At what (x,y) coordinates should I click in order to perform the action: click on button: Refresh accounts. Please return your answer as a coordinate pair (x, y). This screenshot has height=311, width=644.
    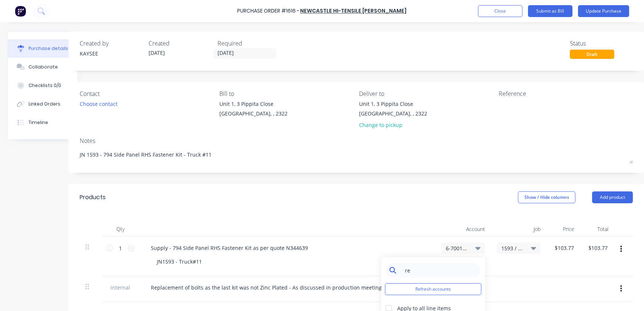
    Looking at the image, I should click on (433, 289).